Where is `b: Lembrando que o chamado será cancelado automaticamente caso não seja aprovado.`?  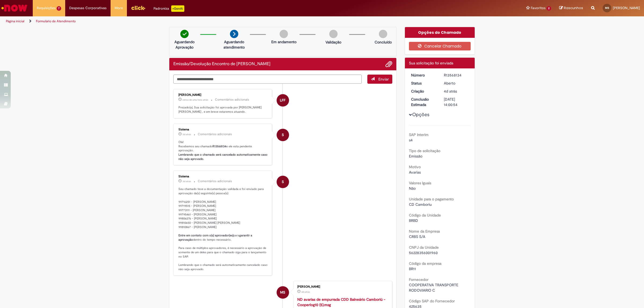
b: Lembrando que o chamado será cancelado automaticamente caso não seja aprovado. is located at coordinates (223, 157).